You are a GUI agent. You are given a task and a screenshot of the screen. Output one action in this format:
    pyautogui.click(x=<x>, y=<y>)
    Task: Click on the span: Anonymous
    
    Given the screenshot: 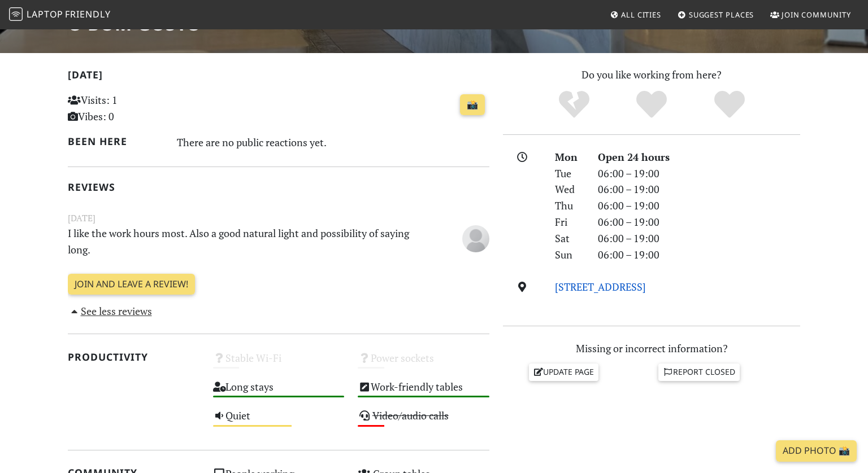 What is the action you would take?
    pyautogui.click(x=475, y=238)
    